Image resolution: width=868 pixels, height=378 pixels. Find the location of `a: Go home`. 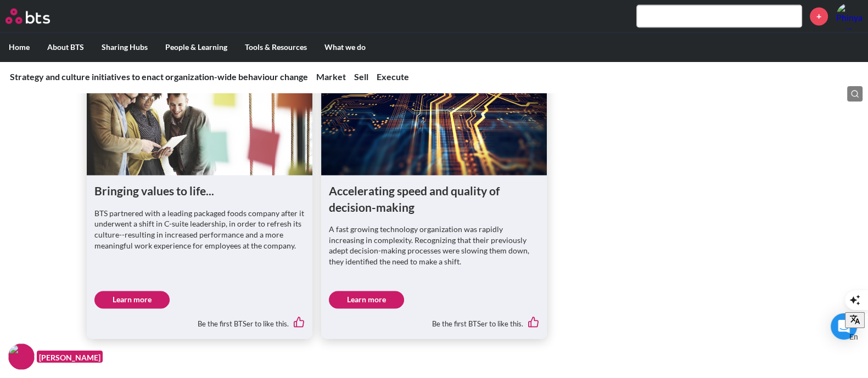

a: Go home is located at coordinates (38, 16).